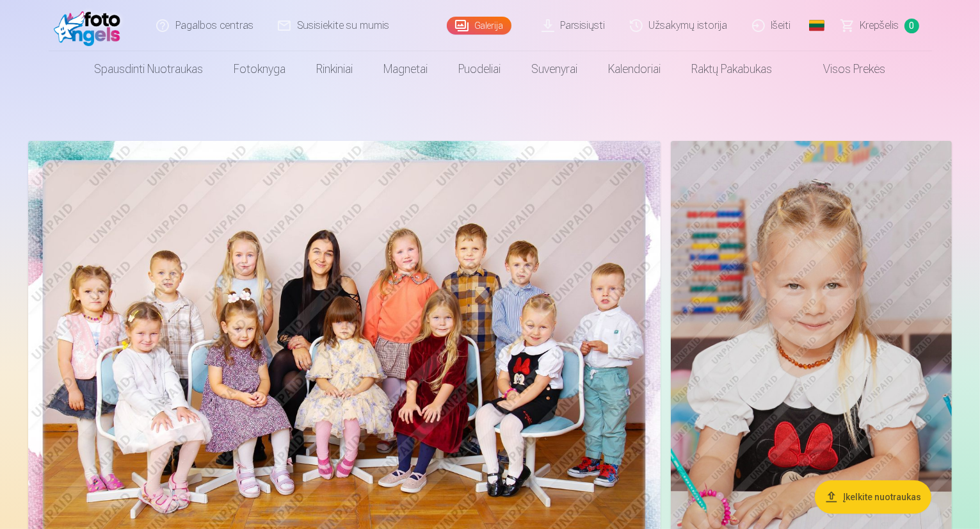  What do you see at coordinates (873, 497) in the screenshot?
I see `button: Įkelkite nuotraukas` at bounding box center [873, 497].